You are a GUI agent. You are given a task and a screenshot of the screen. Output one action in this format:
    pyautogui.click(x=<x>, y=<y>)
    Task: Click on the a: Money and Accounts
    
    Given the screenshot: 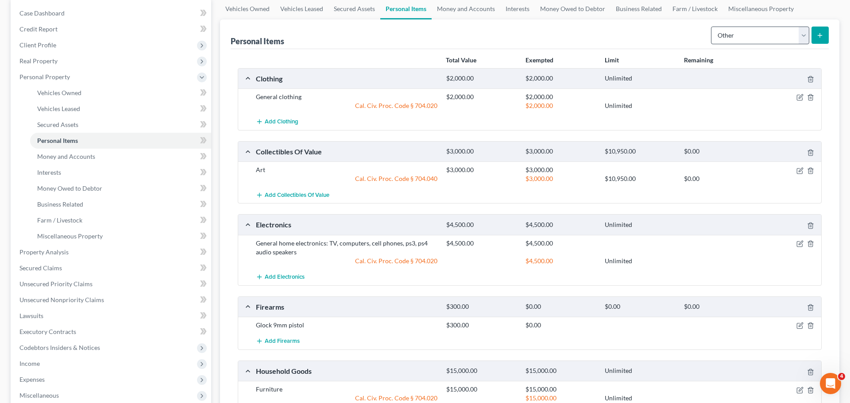 What is the action you would take?
    pyautogui.click(x=120, y=157)
    